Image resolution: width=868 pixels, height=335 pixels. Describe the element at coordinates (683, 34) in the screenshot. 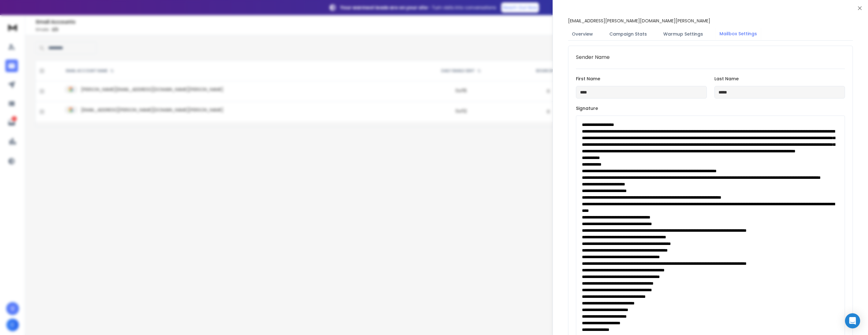

I see `button: Warmup Settings` at that location.